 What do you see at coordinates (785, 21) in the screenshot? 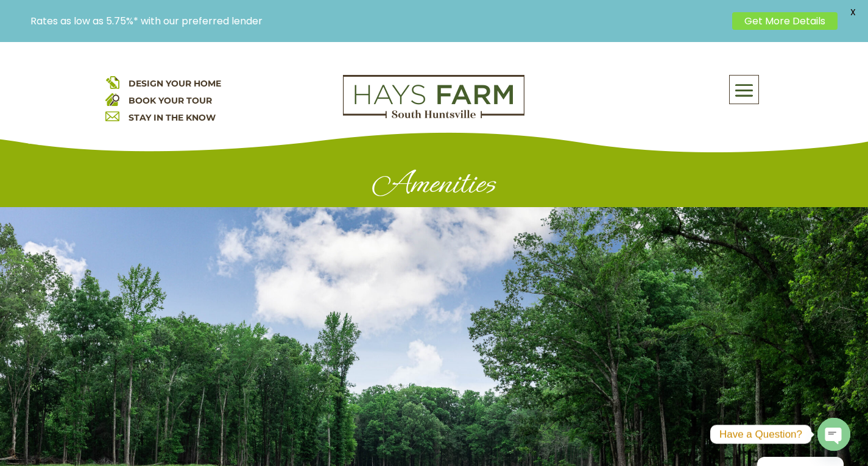
I see `a: Get More Details` at bounding box center [785, 21].